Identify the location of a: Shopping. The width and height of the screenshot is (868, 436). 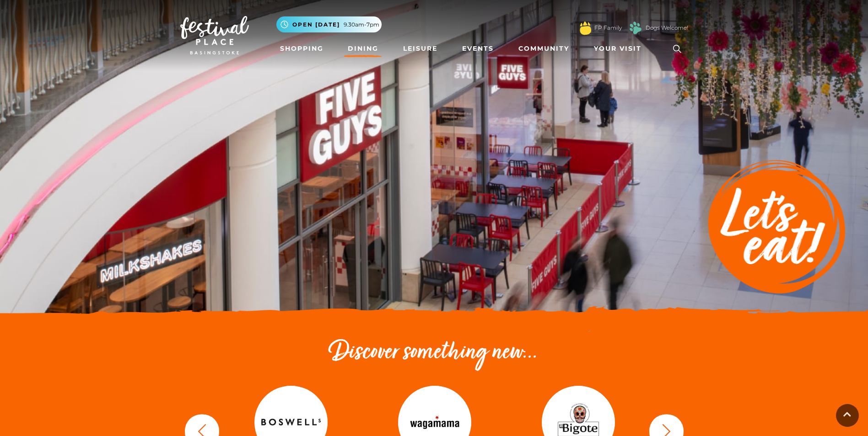
(302, 48).